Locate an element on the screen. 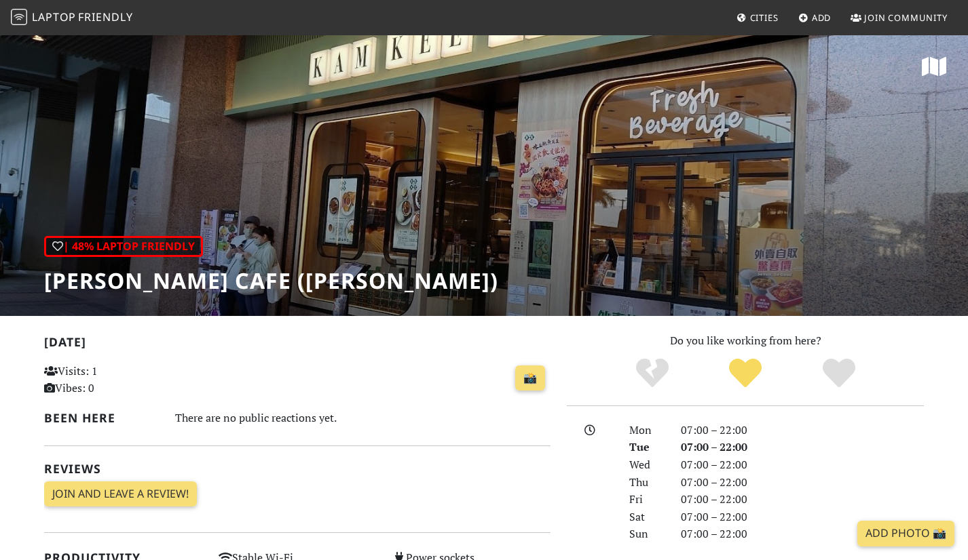 The height and width of the screenshot is (560, 968). div: | 48% Laptop Friendly is located at coordinates (124, 247).